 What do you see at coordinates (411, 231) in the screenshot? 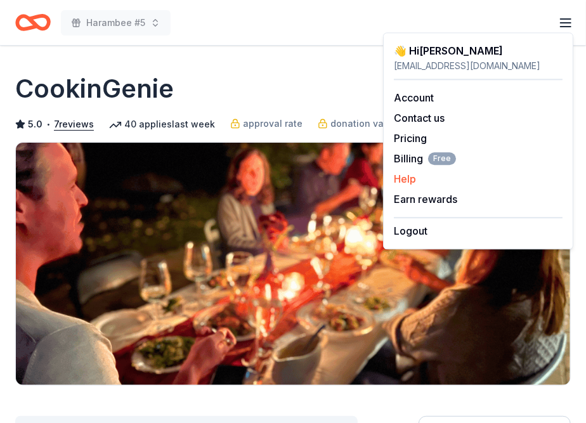
I see `button: Logout` at bounding box center [411, 231].